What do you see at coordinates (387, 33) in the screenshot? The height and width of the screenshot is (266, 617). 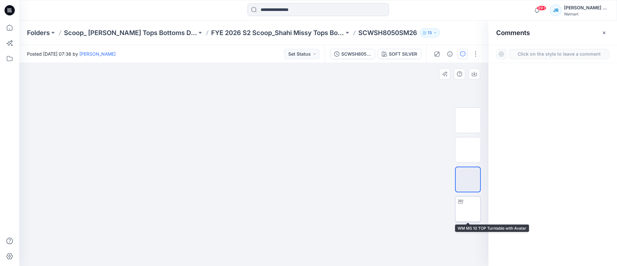 I see `p: SCWSH8050SM26` at bounding box center [387, 33].